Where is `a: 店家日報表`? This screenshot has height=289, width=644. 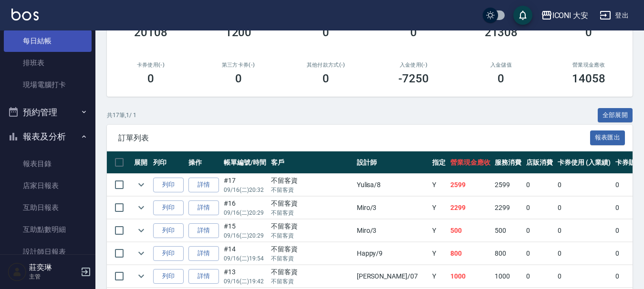
a: 店家日報表 is located at coordinates (48, 186).